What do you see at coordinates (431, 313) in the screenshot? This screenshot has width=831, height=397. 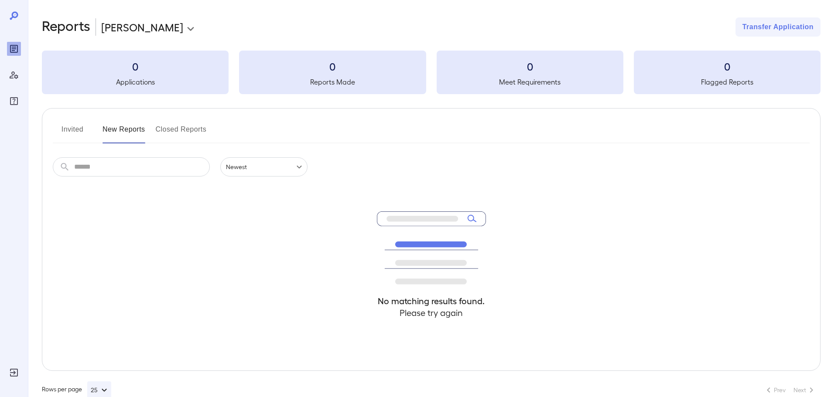 I see `h4: Please try again` at bounding box center [431, 313].